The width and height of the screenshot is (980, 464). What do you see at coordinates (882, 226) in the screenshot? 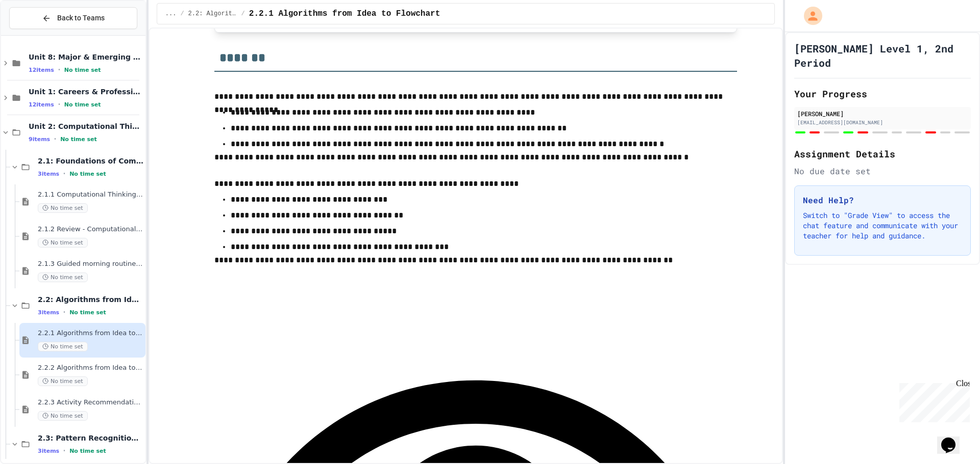
I see `p: Switch to "Grade View" to access the chat feature and communicate with your teacher for help and ...` at bounding box center [882, 226].